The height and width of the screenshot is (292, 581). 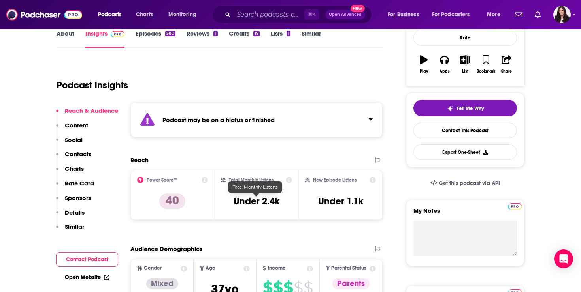 I want to click on span: Income, so click(x=277, y=268).